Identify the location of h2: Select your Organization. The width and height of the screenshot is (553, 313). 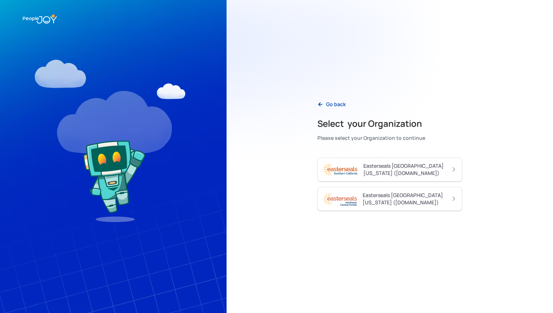
(371, 123).